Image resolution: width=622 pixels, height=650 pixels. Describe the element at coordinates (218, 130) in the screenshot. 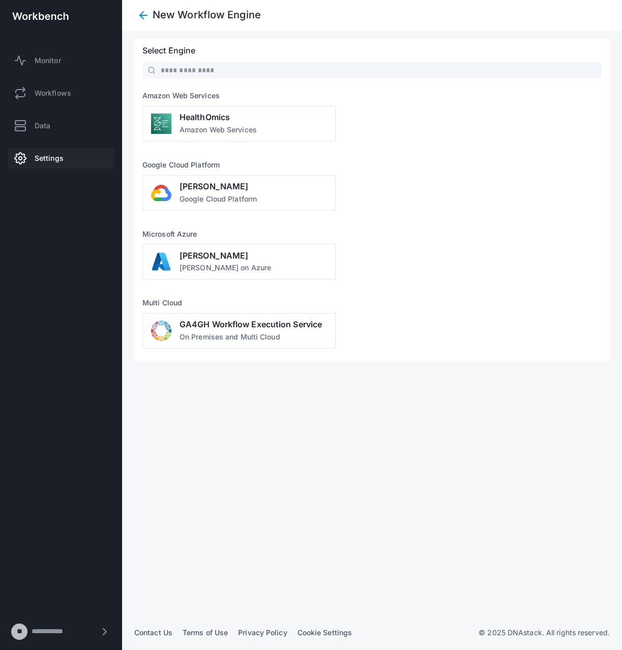

I see `span: Amazon Web Services` at that location.